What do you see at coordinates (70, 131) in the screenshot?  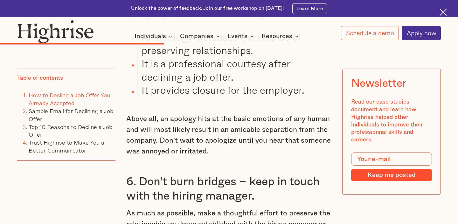 I see `a: Top 10 Reasons to Decline a Job Offer` at bounding box center [70, 131].